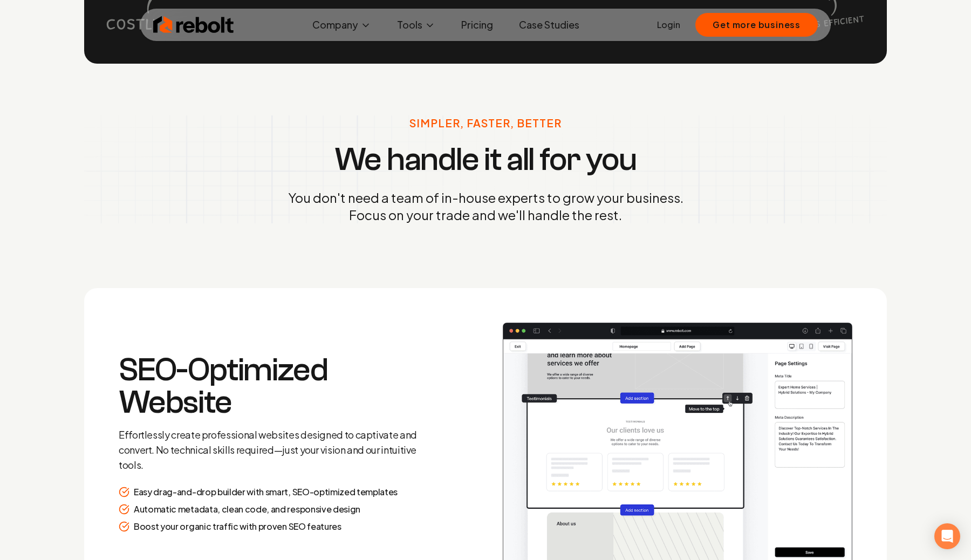 This screenshot has height=560, width=971. What do you see at coordinates (477, 25) in the screenshot?
I see `a: Pricing` at bounding box center [477, 25].